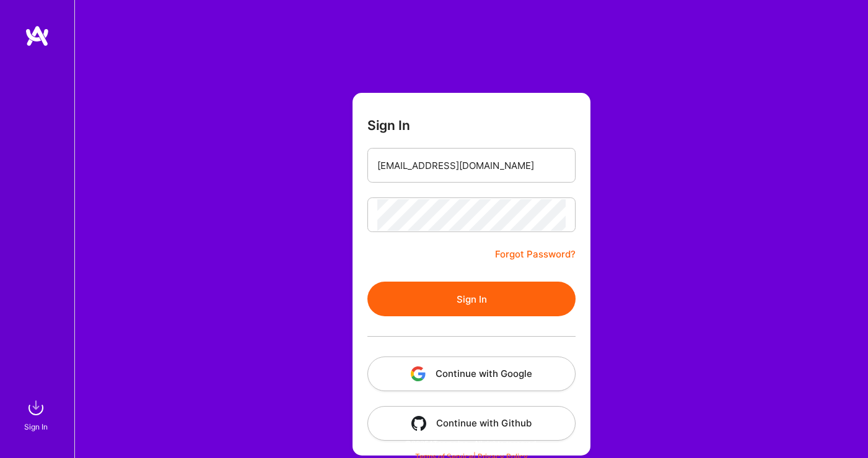  Describe the element at coordinates (388, 125) in the screenshot. I see `h3: Sign In` at that location.